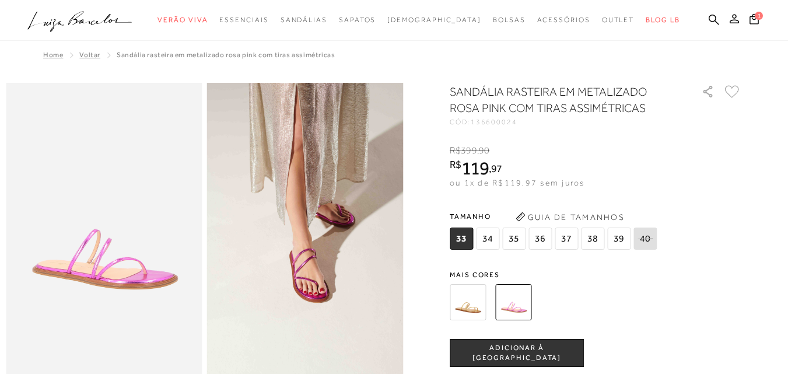 This screenshot has height=374, width=788. What do you see at coordinates (555, 216) in the screenshot?
I see `span: Tamanho` at bounding box center [555, 216].